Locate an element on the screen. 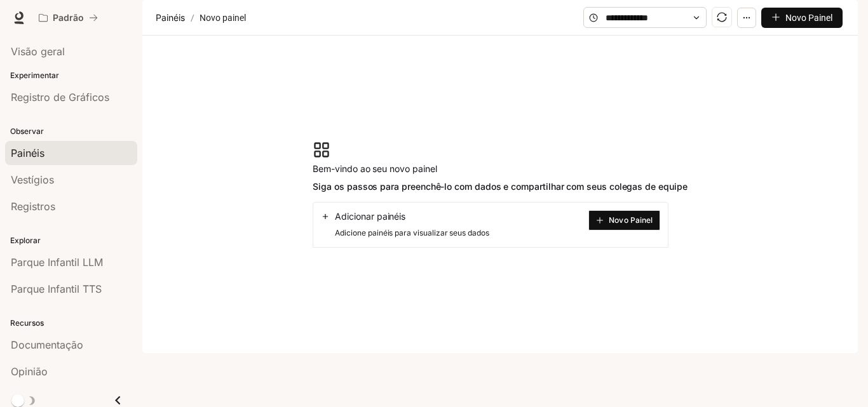  font: Padrão is located at coordinates (68, 17).